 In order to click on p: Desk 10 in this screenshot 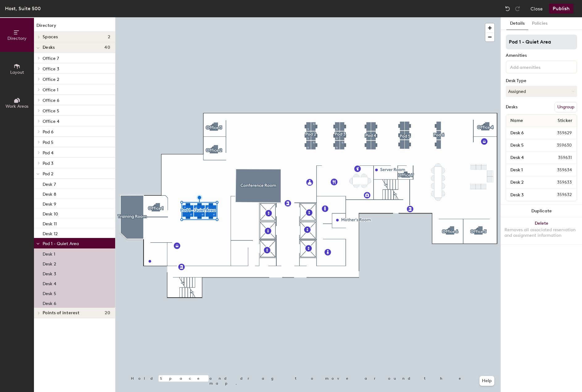, I will do `click(50, 213)`.